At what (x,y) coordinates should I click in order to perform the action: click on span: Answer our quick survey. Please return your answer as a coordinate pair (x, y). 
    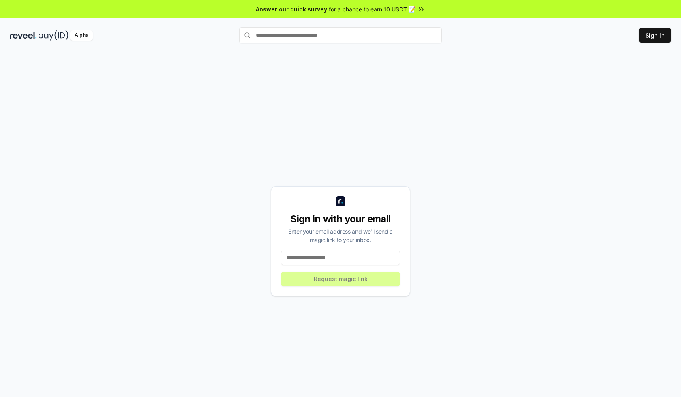
    Looking at the image, I should click on (291, 9).